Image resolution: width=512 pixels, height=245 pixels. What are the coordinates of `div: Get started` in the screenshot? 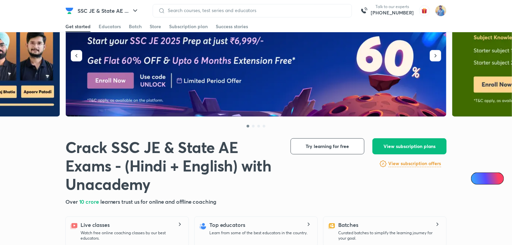 It's located at (78, 26).